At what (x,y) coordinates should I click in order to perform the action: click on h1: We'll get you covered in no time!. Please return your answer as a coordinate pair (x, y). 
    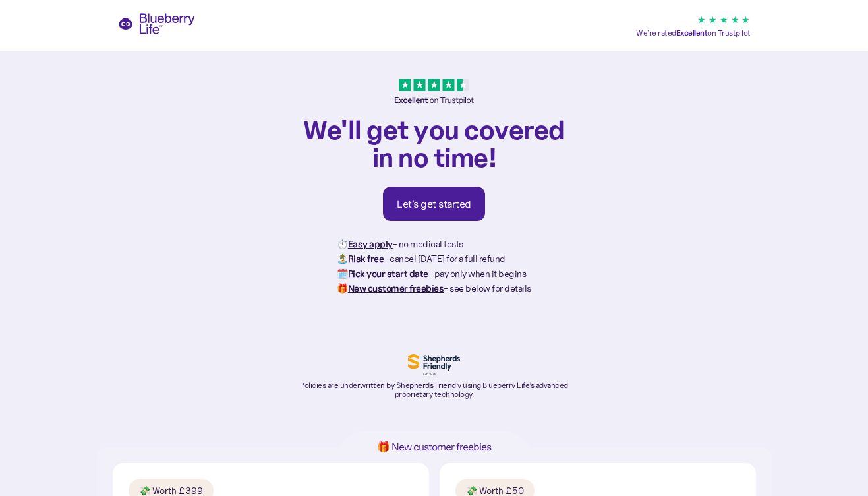
    Looking at the image, I should click on (434, 143).